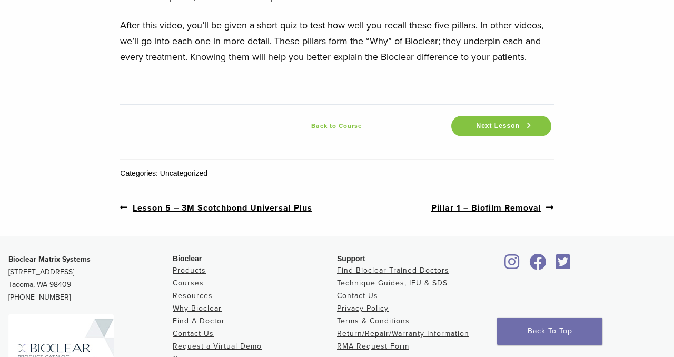 This screenshot has height=357, width=674. Describe the element at coordinates (199, 321) in the screenshot. I see `a: Find A Doctor` at that location.